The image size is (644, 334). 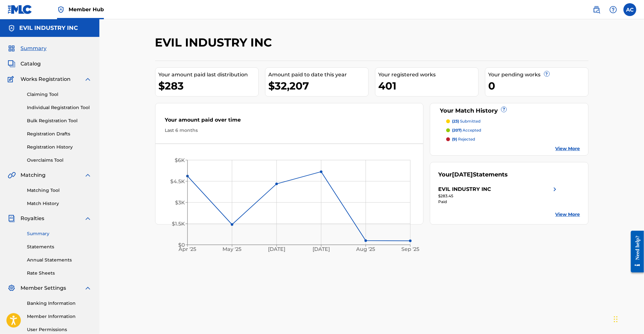 I want to click on div: EVIL INDUSTRY INC, so click(x=465, y=189).